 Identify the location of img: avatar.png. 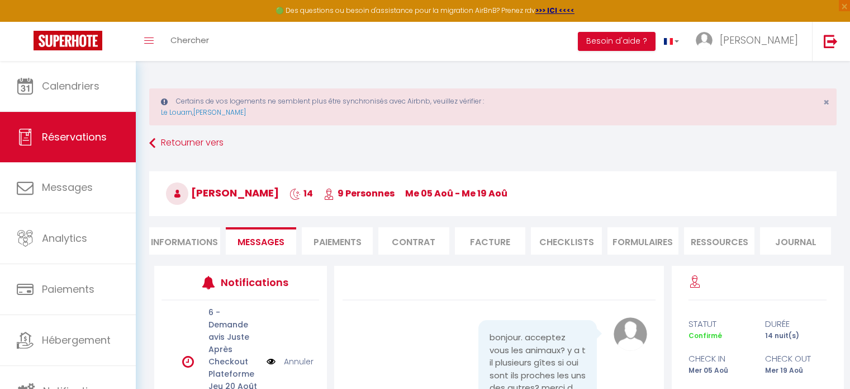
(631, 334).